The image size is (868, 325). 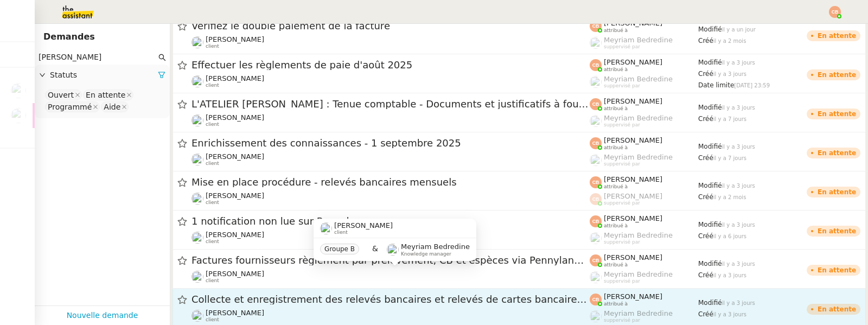 I want to click on div: Ouvert, so click(x=61, y=95).